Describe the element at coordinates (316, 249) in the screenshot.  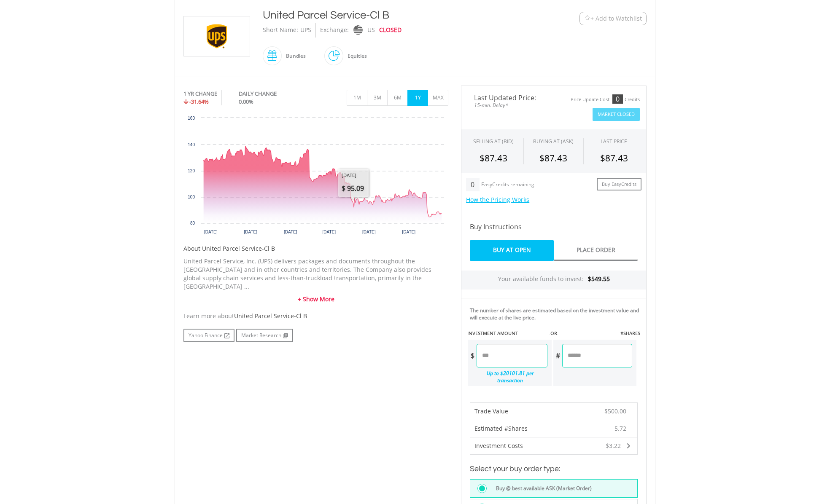
I see `h5: About United Parcel Service-Cl B` at that location.